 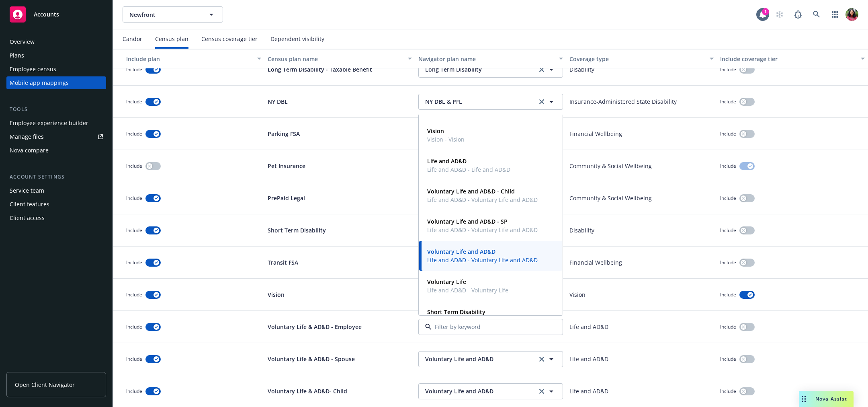 What do you see at coordinates (27, 218) in the screenshot?
I see `div: Client access` at bounding box center [27, 218].